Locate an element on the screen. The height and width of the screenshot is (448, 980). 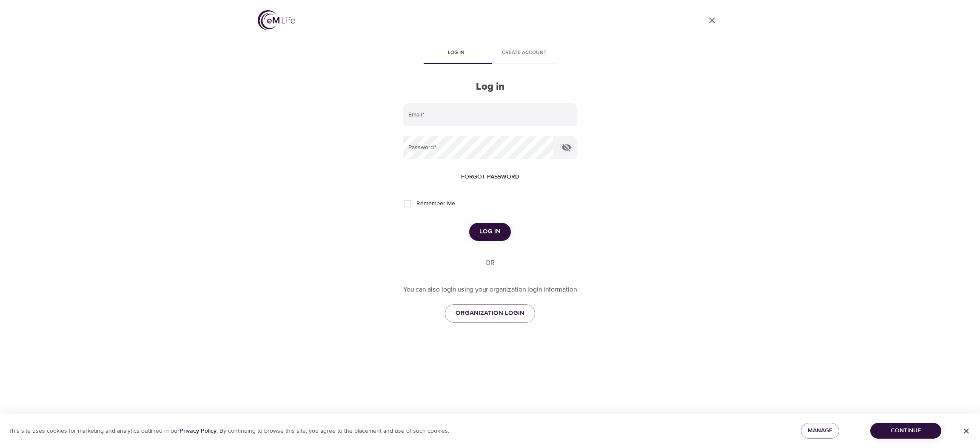
span: ORGANIZATION LOGIN is located at coordinates (490, 314).